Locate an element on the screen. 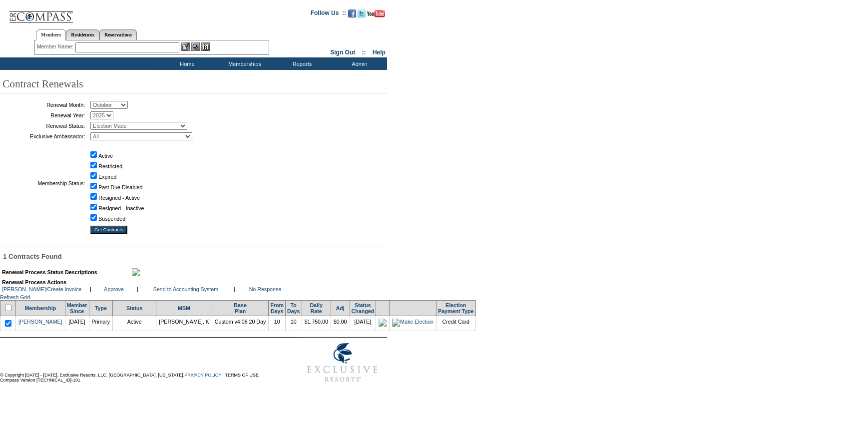  img: Follow us on Twitter is located at coordinates (361, 13).